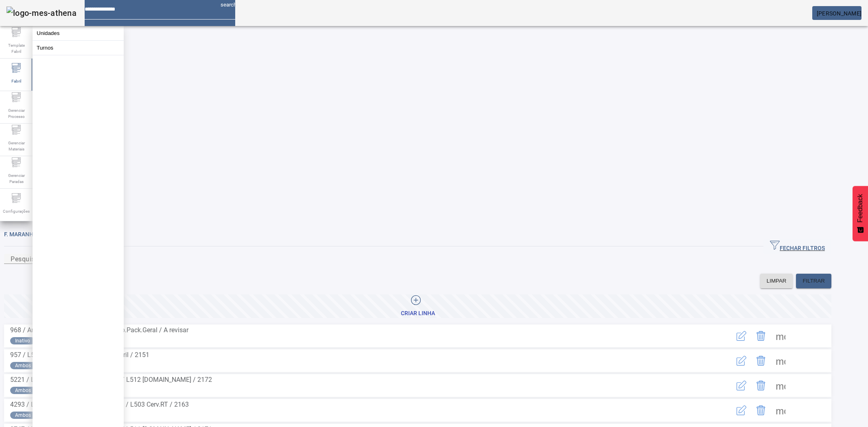  What do you see at coordinates (777, 281) in the screenshot?
I see `button: LIMPAR` at bounding box center [777, 281].